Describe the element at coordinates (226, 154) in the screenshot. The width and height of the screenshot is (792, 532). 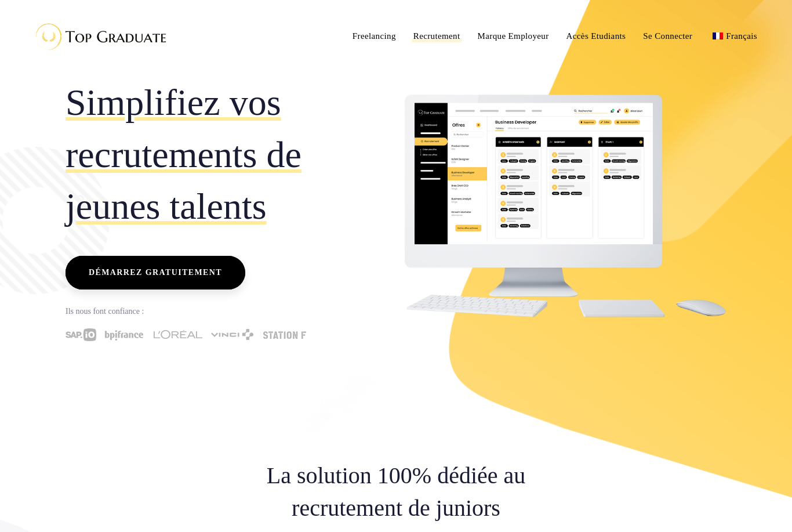
I see `h2: Simplifiez vos recrutements de jeunes talents` at that location.